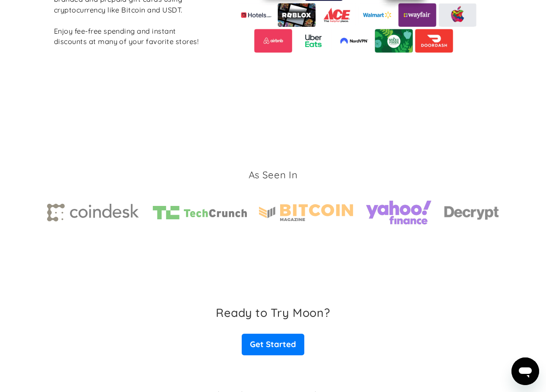  What do you see at coordinates (472, 213) in the screenshot?
I see `img: decrypt` at bounding box center [472, 213].